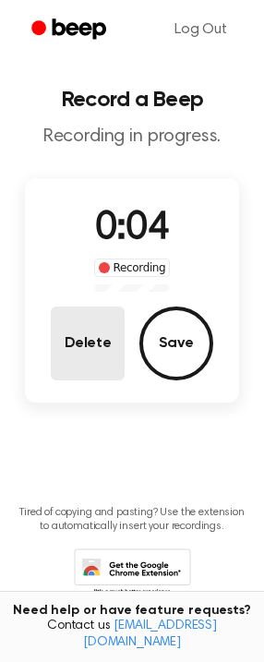 The width and height of the screenshot is (264, 662). I want to click on a: Log Out, so click(200, 30).